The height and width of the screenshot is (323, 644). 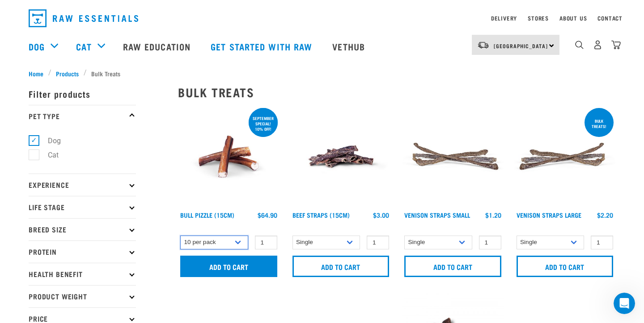 What do you see at coordinates (82, 296) in the screenshot?
I see `p: Product Weight` at bounding box center [82, 296].